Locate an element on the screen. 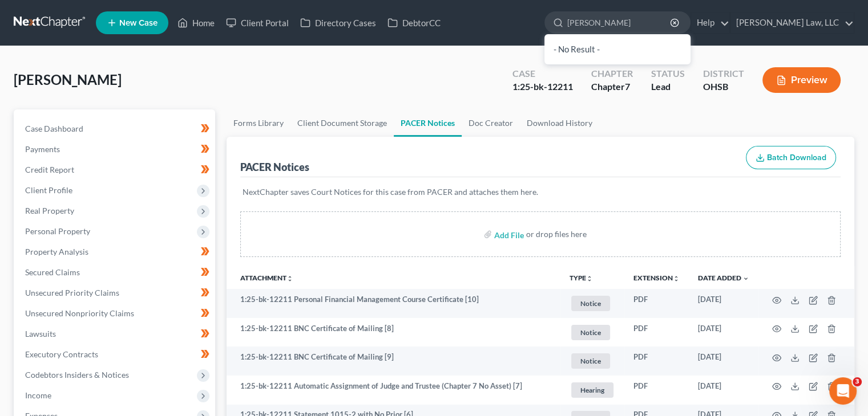  span: 7 is located at coordinates (627, 86).